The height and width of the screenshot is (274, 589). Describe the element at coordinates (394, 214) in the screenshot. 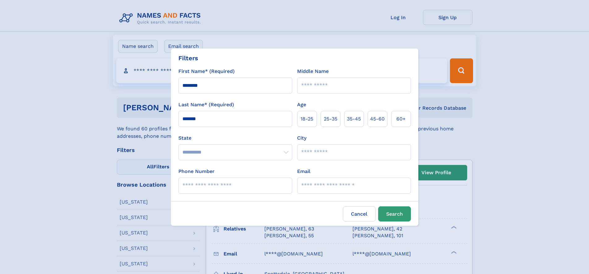

I see `button: Search` at that location.